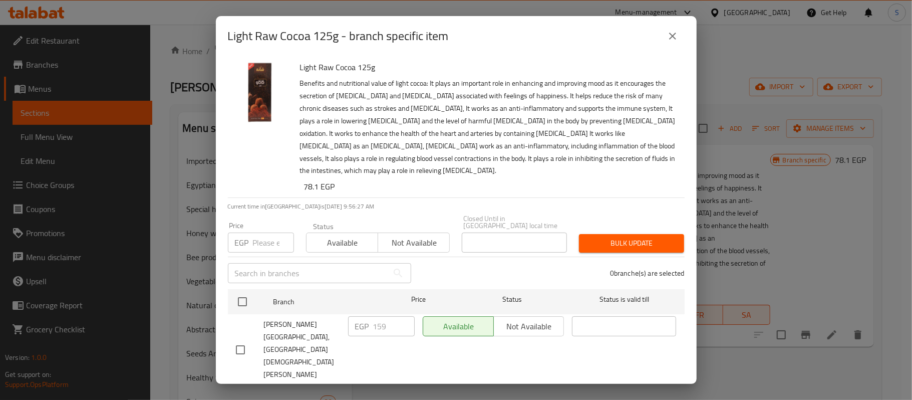 This screenshot has width=912, height=400. What do you see at coordinates (672, 36) in the screenshot?
I see `button: close` at bounding box center [672, 36].